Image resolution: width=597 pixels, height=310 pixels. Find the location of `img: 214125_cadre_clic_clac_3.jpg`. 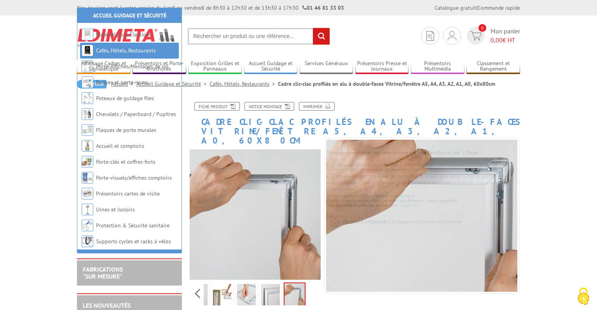

img: 214125_cadre_clic_clac_3.jpg is located at coordinates (270, 296).